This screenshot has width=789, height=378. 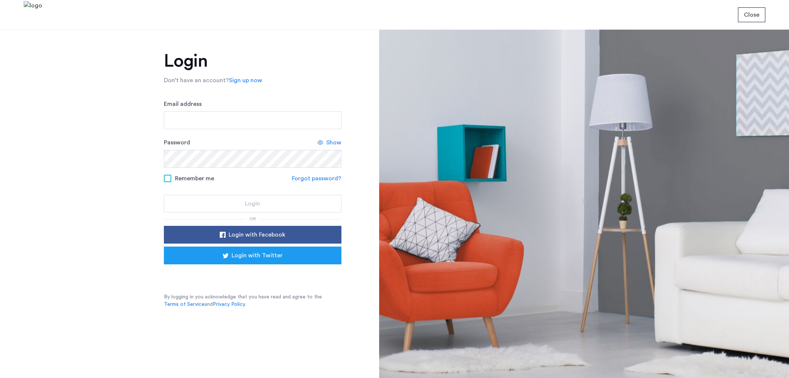 I want to click on span: Close, so click(x=752, y=15).